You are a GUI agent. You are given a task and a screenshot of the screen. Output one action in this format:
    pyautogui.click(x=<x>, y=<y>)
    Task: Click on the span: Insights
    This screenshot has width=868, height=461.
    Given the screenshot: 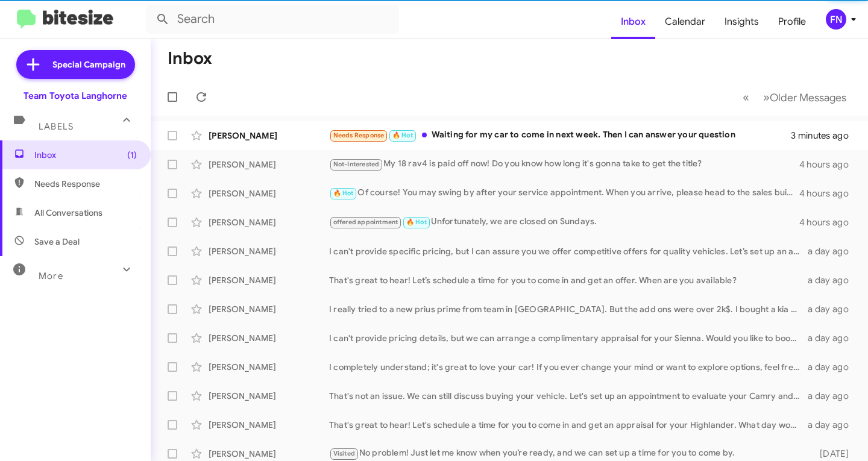 What is the action you would take?
    pyautogui.click(x=741, y=22)
    